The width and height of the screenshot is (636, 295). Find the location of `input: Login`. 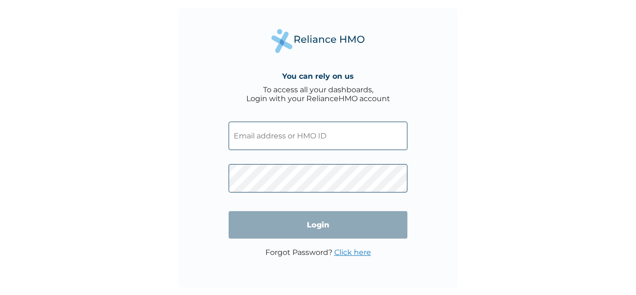

input: Login is located at coordinates (318, 224).